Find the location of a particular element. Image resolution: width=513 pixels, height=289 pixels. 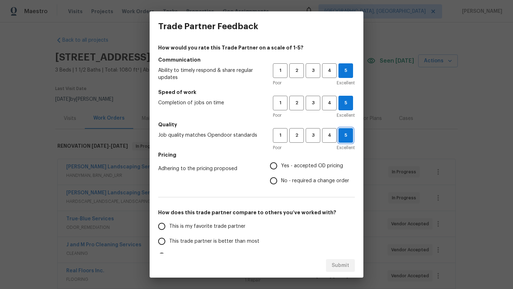

h5: Speed of work is located at coordinates (256, 92).